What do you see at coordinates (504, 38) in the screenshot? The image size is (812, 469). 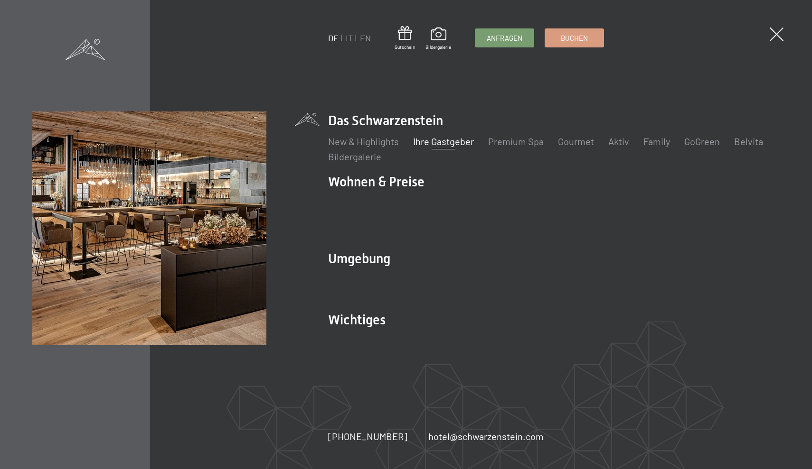 I see `a: Anfragen` at bounding box center [504, 38].